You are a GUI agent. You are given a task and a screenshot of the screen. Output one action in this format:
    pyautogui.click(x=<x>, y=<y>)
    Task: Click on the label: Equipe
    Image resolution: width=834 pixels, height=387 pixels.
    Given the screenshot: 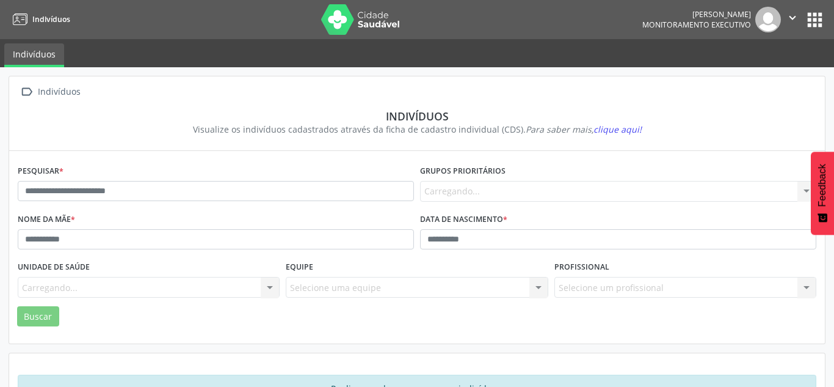 What is the action you would take?
    pyautogui.click(x=299, y=267)
    